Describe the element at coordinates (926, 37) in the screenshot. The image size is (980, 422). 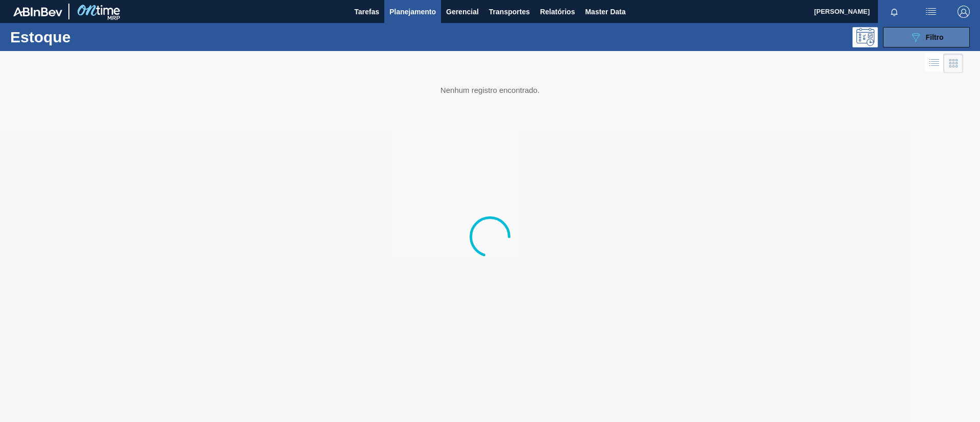
I see `button: Filtro` at that location.